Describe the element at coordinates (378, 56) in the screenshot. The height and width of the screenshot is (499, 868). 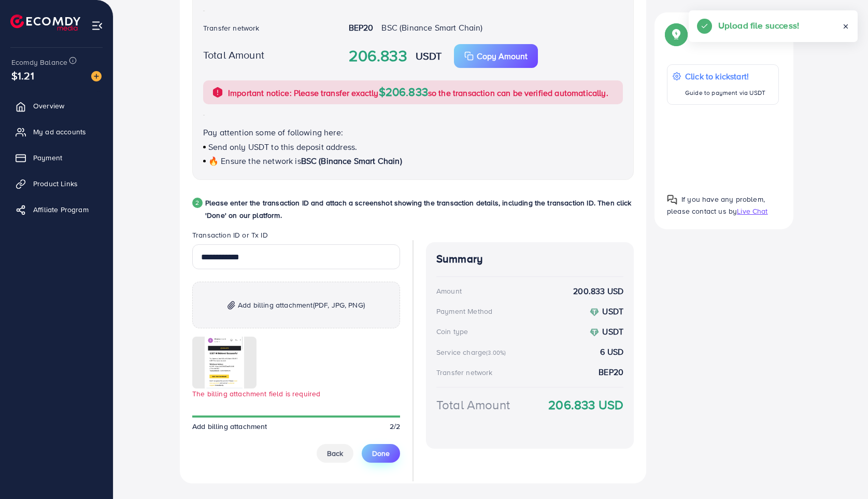
I see `strong: 206.833` at that location.